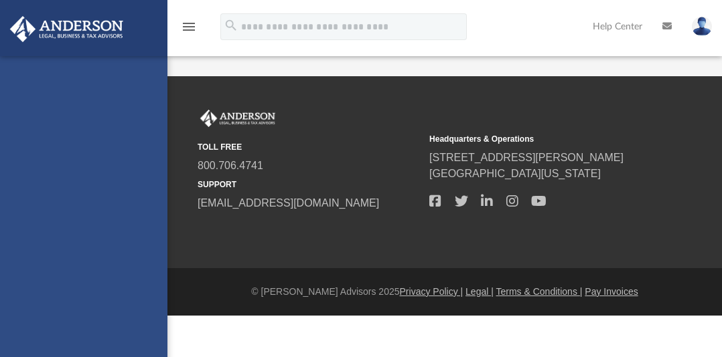 This screenshot has height=357, width=722. What do you see at coordinates (539, 292) in the screenshot?
I see `a: Terms & Conditions |` at bounding box center [539, 292].